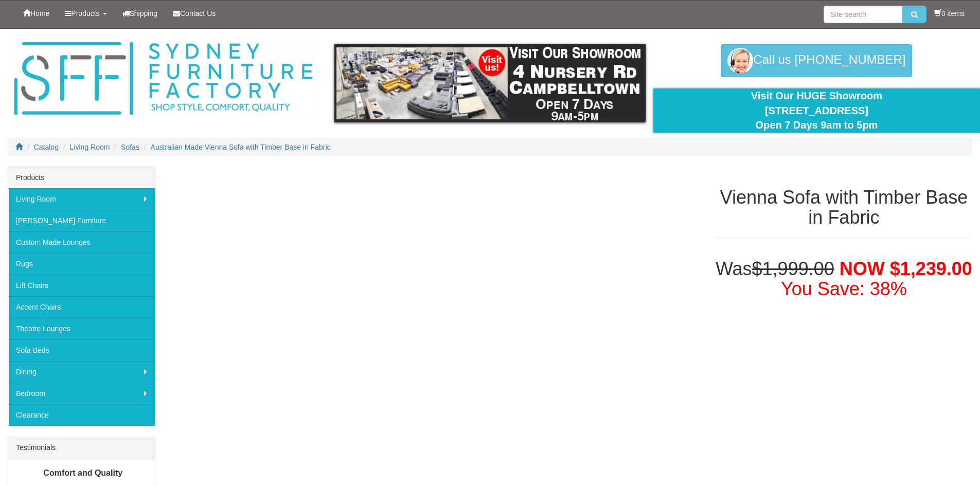 This screenshot has height=486, width=980. I want to click on a: Home, so click(36, 14).